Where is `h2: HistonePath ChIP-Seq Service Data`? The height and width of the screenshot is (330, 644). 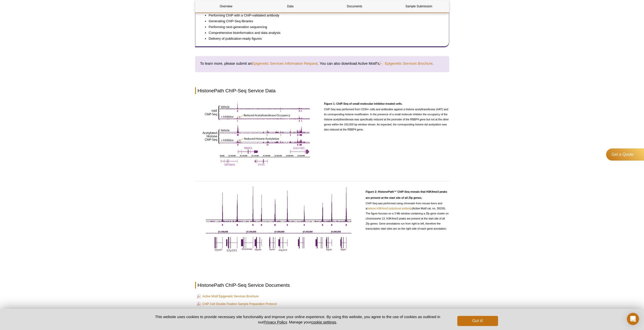 h2: HistonePath ChIP-Seq Service Data is located at coordinates (322, 90).